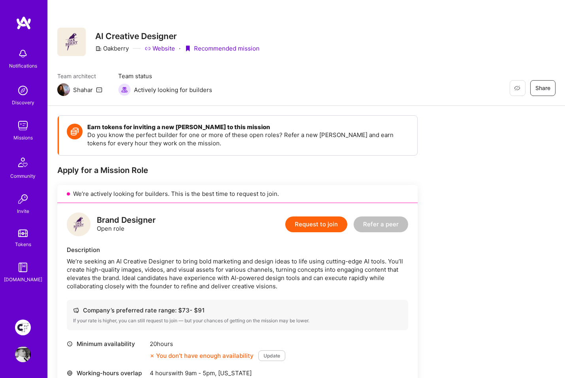  What do you see at coordinates (543, 88) in the screenshot?
I see `button: Share` at bounding box center [543, 88].